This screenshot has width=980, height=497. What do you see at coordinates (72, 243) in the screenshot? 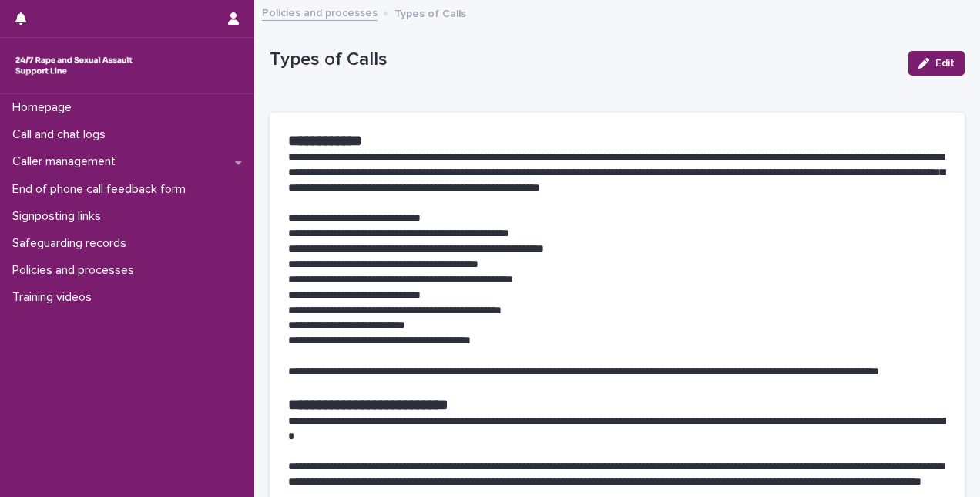
I see `p: Safeguarding records` at bounding box center [72, 243].